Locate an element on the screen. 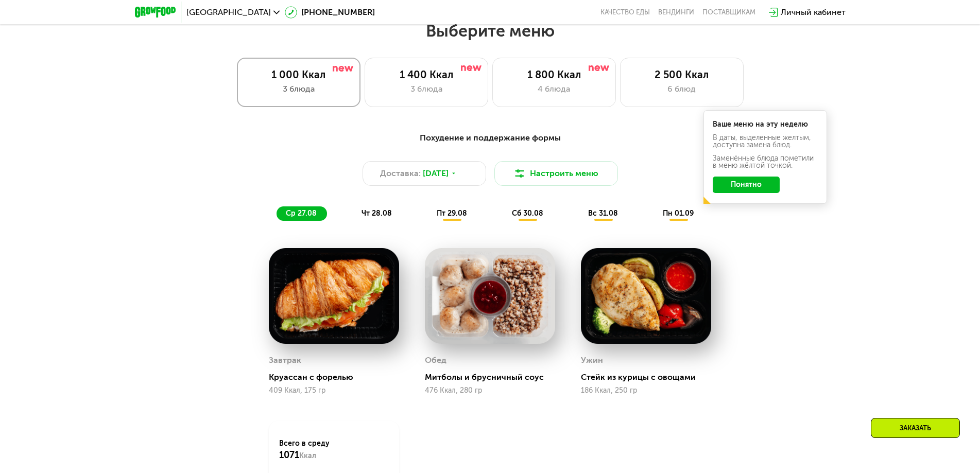  a: Вендинги is located at coordinates (677, 12).